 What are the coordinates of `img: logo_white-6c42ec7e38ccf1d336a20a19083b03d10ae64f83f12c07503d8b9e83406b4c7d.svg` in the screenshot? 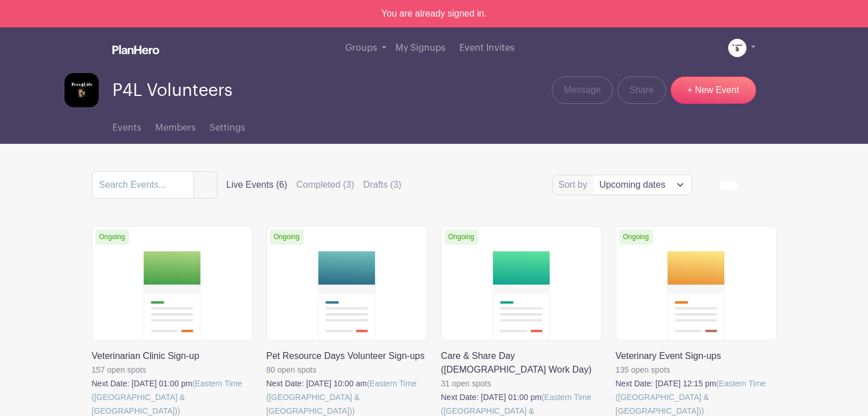 It's located at (136, 50).